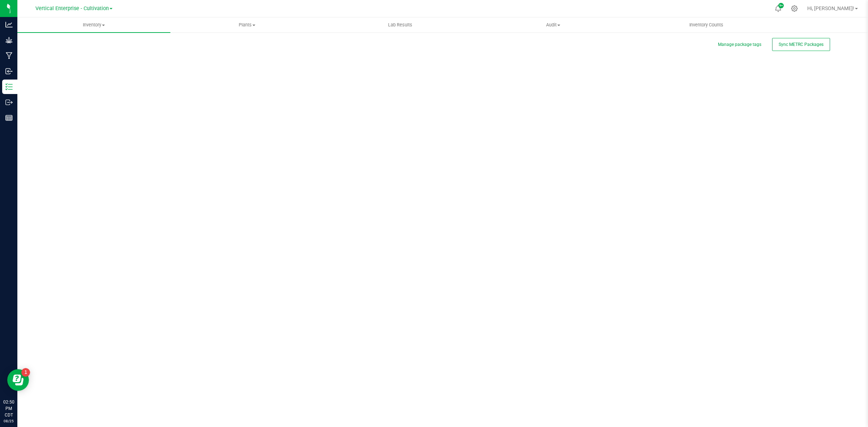 The width and height of the screenshot is (868, 427). I want to click on span: Plants, so click(247, 25).